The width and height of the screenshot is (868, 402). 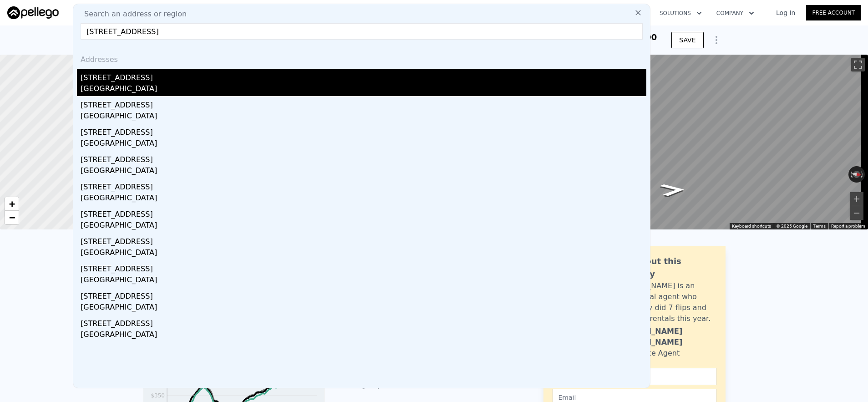 I want to click on a: Free Account, so click(x=833, y=13).